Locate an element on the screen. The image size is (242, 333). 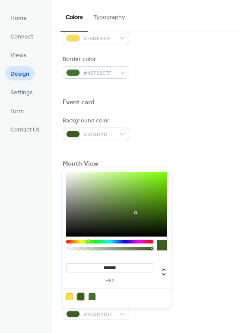
div: rgb(60, 93, 29) is located at coordinates (81, 297).